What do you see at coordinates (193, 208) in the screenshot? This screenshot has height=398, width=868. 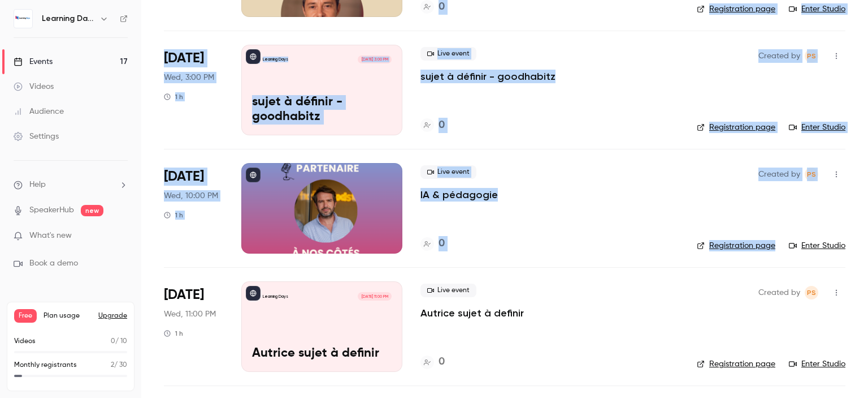 I see `div: Oct 8 Wed, 10:00 PM (Europe/Paris)` at bounding box center [193, 208].